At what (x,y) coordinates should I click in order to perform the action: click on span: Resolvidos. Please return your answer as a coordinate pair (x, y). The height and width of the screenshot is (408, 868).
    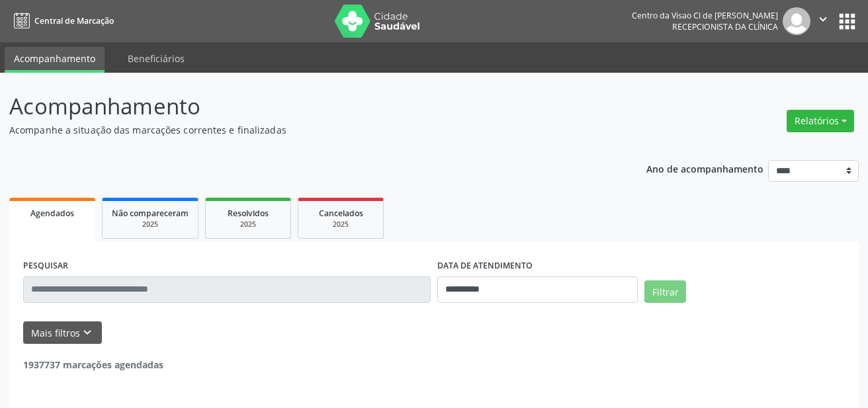
    Looking at the image, I should click on (248, 213).